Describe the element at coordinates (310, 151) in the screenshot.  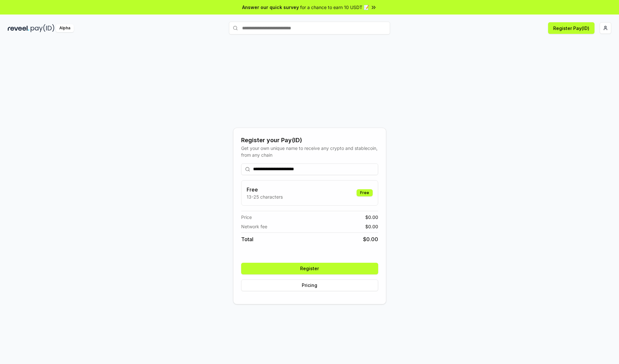
I see `div: Get your own unique name to receive any crypto and stablecoin, from any chain` at that location.